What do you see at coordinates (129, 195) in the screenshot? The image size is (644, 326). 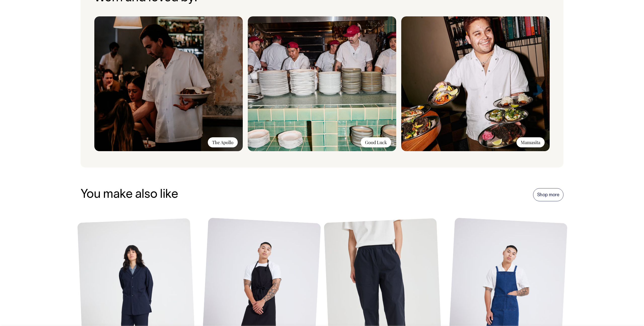 I see `h3: You make also like` at bounding box center [129, 195].